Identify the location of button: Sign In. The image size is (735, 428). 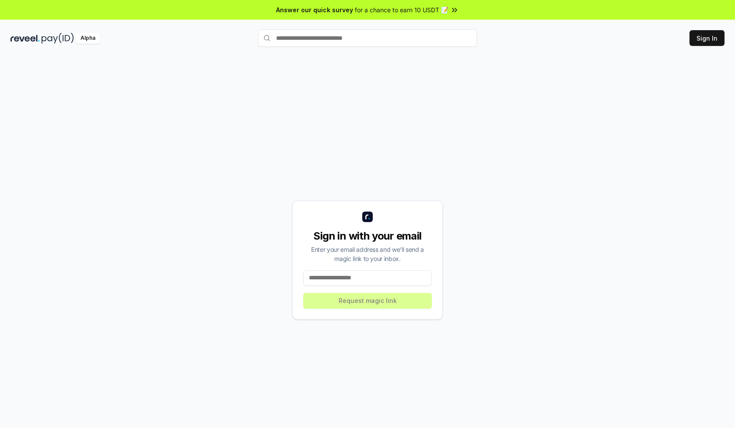
(707, 38).